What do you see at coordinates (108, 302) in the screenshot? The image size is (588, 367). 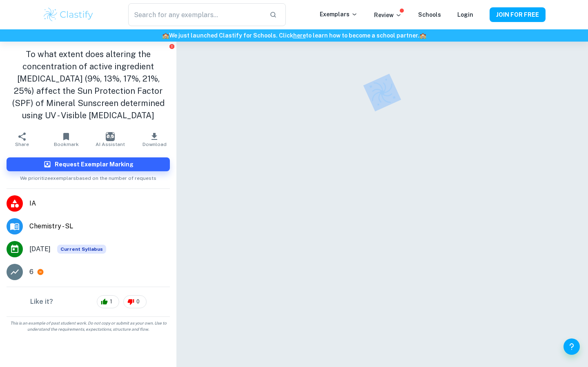 I see `div: 1` at bounding box center [108, 302].